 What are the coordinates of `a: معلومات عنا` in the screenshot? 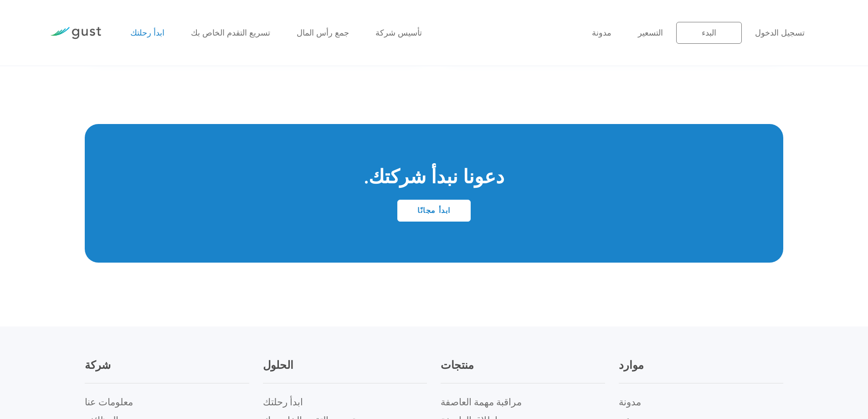 It's located at (109, 402).